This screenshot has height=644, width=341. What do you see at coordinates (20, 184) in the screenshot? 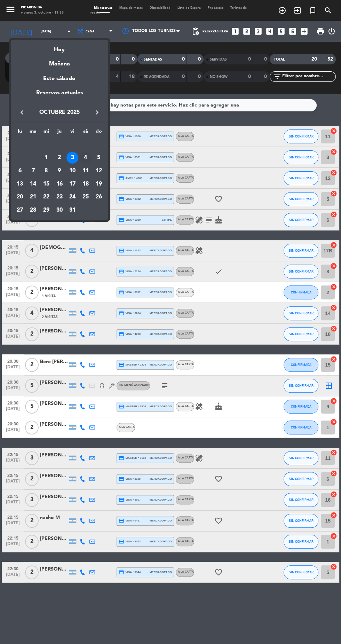
I see `div: 13` at bounding box center [20, 184].